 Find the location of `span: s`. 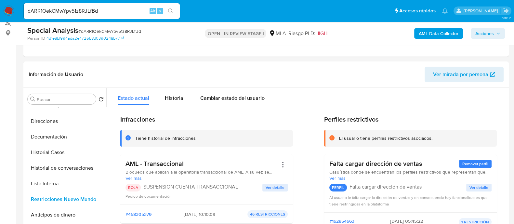

span: s is located at coordinates (160, 11).